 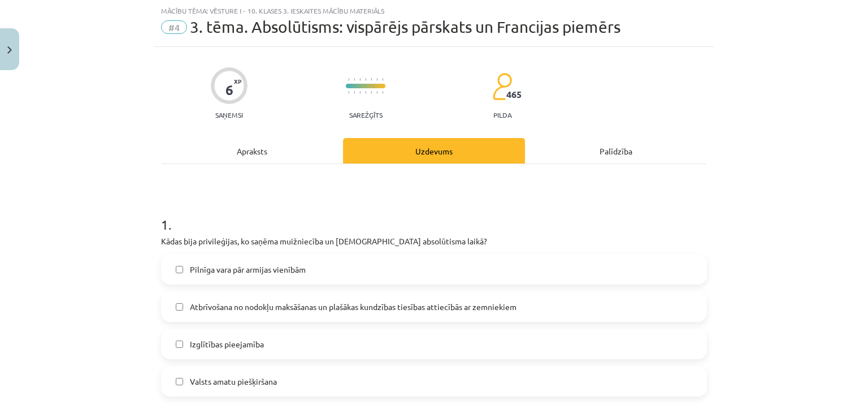 What do you see at coordinates (514, 94) in the screenshot?
I see `span: 465` at bounding box center [514, 94].